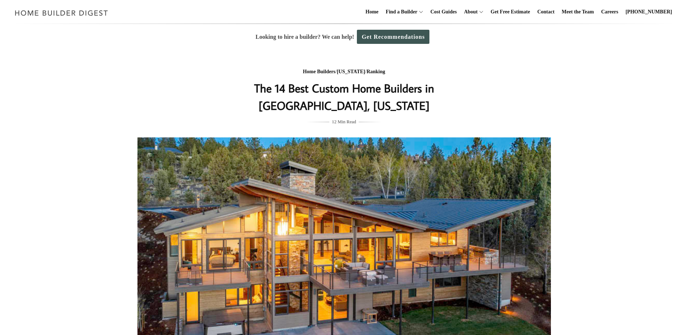  What do you see at coordinates (469, 12) in the screenshot?
I see `a: About` at bounding box center [469, 12].